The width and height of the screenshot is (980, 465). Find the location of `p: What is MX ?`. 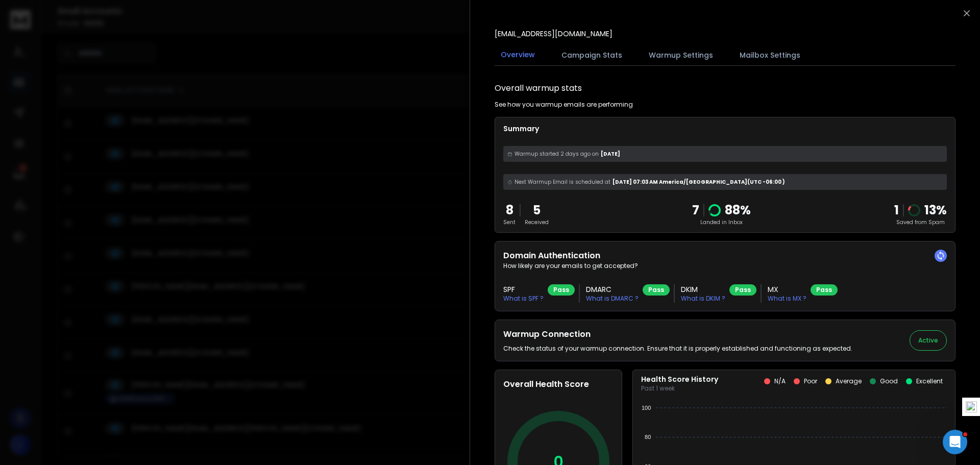

p: What is MX ? is located at coordinates (787, 299).